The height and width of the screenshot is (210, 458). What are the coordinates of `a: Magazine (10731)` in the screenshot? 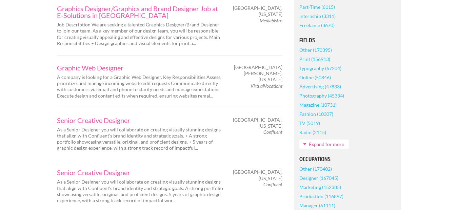 It's located at (318, 105).